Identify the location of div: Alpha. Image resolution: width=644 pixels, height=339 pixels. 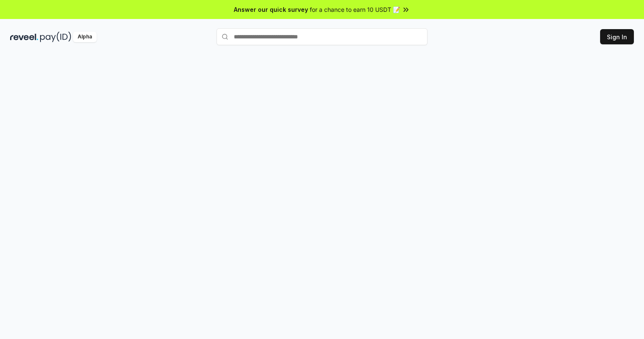
(85, 37).